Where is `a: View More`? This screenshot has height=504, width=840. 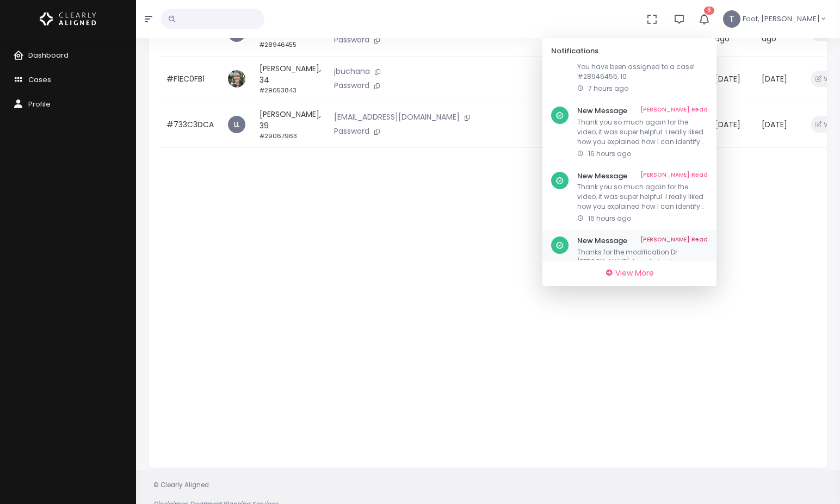
a: View More is located at coordinates (629, 273).